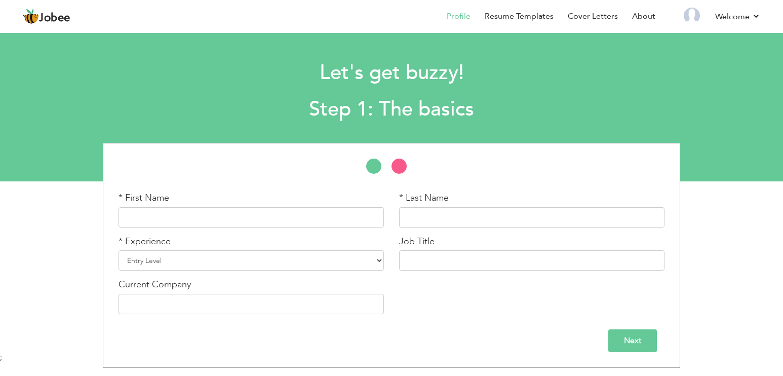 This screenshot has width=783, height=376. Describe the element at coordinates (737, 17) in the screenshot. I see `a: Welcome` at that location.